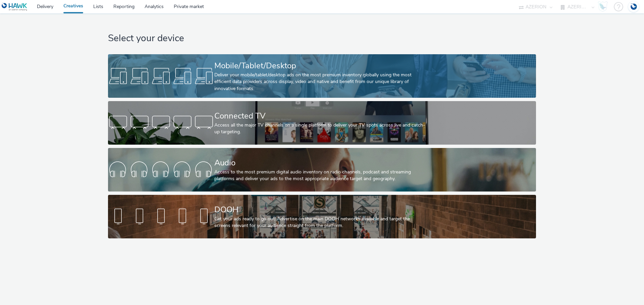 This screenshot has width=644, height=305. Describe the element at coordinates (634, 7) in the screenshot. I see `img: Account DE` at that location.